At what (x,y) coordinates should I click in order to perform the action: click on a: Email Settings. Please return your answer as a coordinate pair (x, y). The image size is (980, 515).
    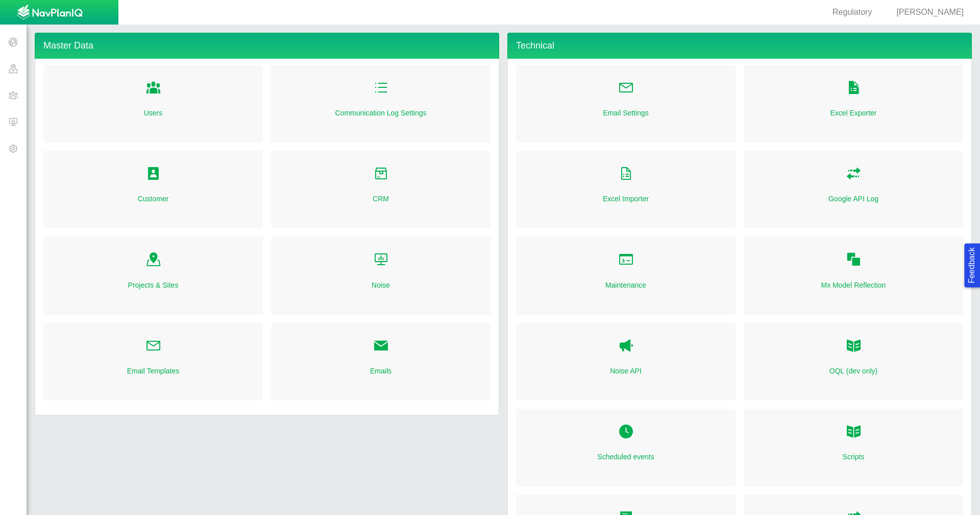
    Looking at the image, I should click on (626, 113).